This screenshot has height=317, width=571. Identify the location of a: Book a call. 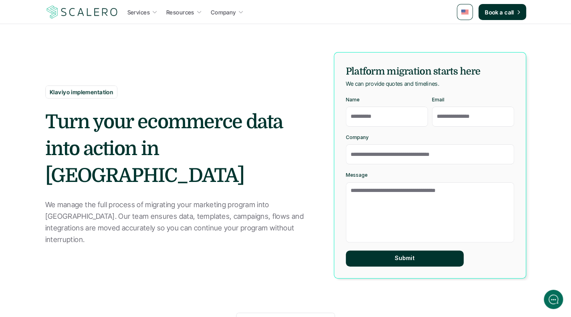
(502, 12).